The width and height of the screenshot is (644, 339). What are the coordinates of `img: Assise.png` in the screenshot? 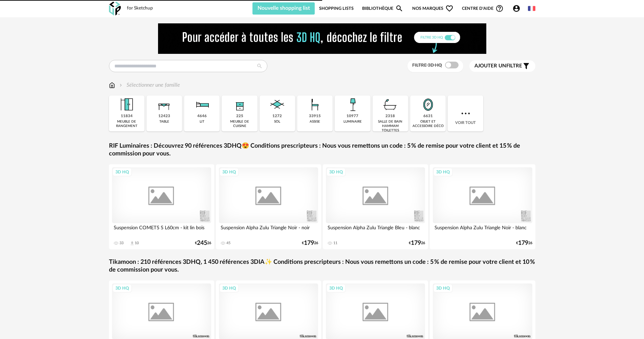 It's located at (315, 105).